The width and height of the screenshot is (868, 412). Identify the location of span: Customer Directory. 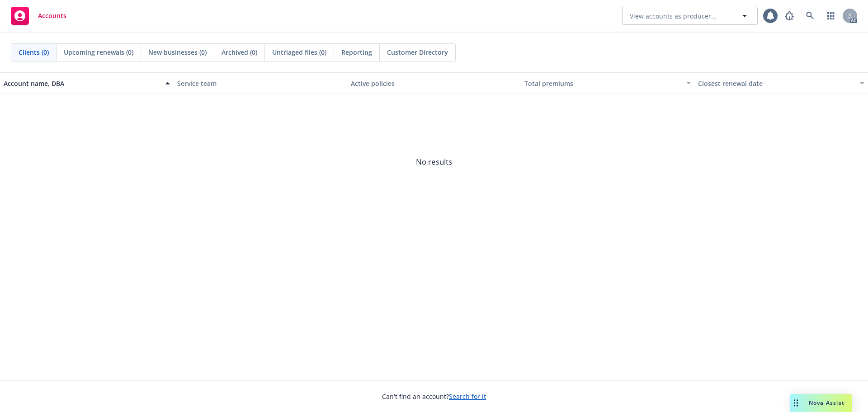
(417, 52).